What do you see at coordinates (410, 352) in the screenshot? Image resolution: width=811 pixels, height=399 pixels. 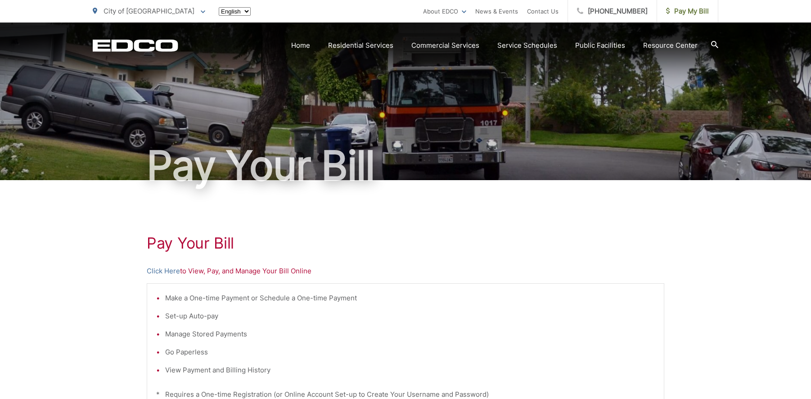 I see `li: Go Paperless` at bounding box center [410, 352].